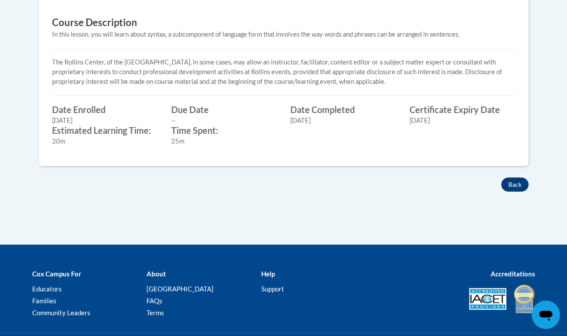 This screenshot has width=567, height=336. Describe the element at coordinates (44, 300) in the screenshot. I see `a: Families` at that location.